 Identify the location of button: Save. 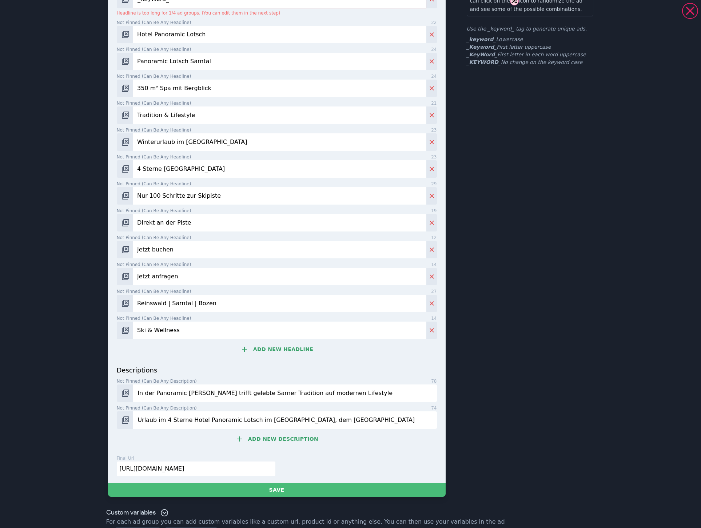
(277, 490).